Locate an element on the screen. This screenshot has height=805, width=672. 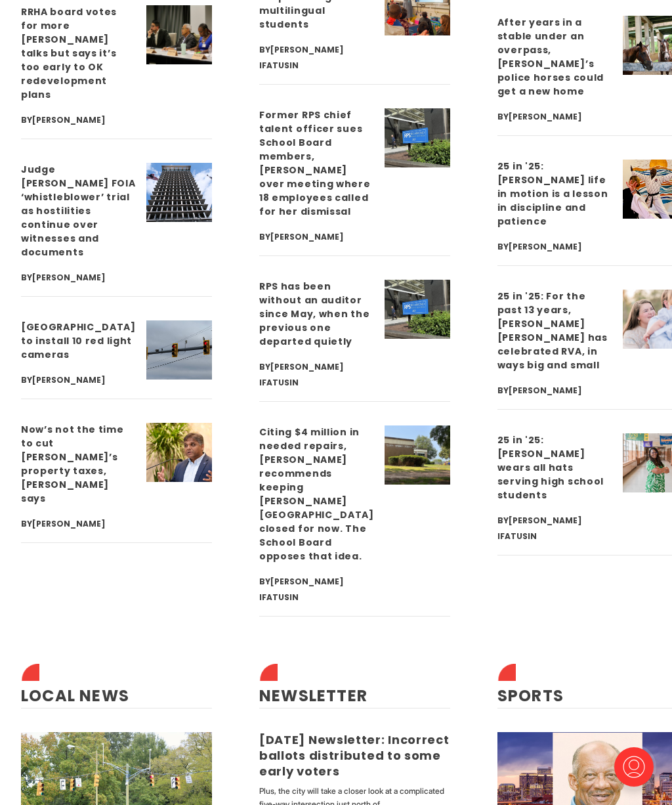
a: Newsletter is located at coordinates (313, 695).